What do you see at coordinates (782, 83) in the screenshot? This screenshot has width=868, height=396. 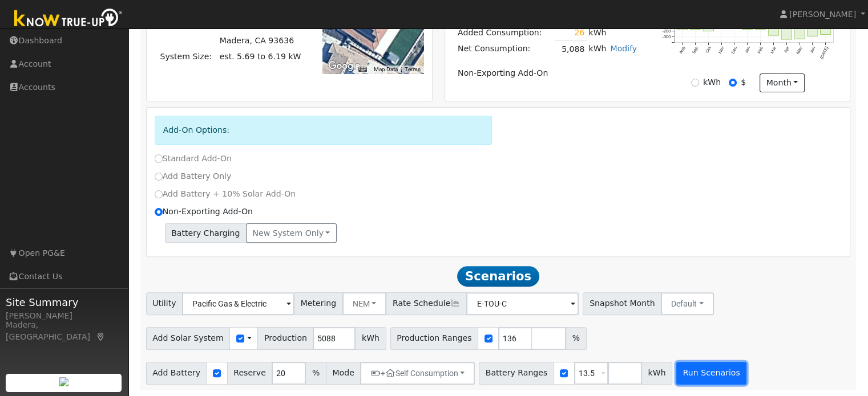 I see `button: month` at bounding box center [782, 83].